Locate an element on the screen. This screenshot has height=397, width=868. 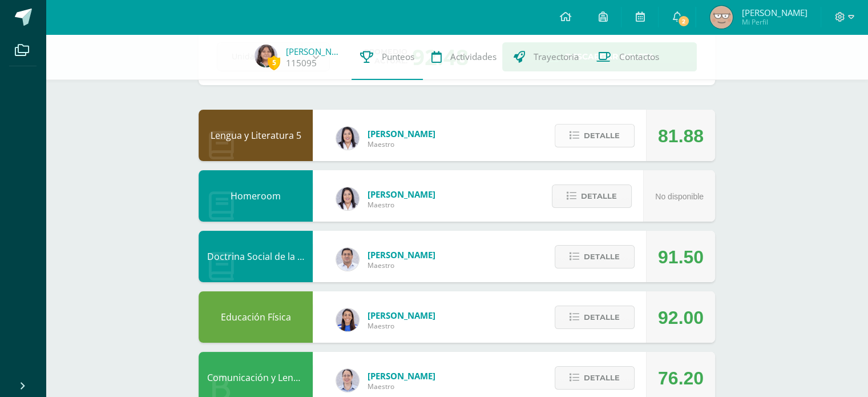
img: 0eea5a6ff783132be5fd5ba128356f6f.png is located at coordinates (348, 320).